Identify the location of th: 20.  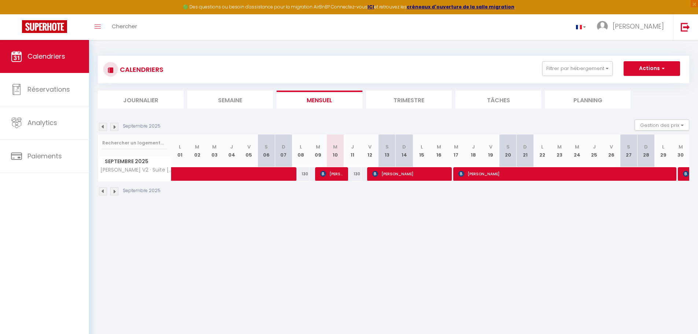
(508, 151).